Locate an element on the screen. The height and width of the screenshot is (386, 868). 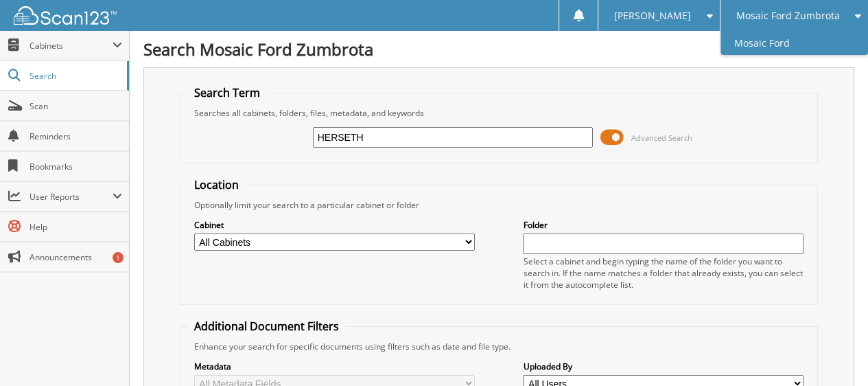
span: Advanced Search is located at coordinates (660, 138).